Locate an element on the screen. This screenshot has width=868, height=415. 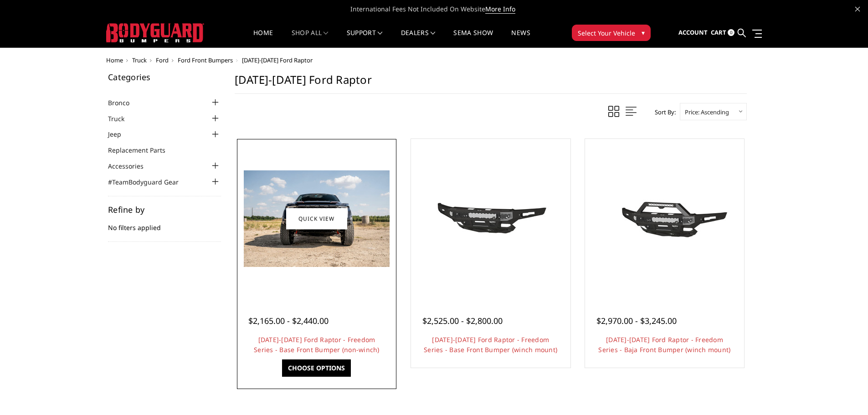
span: $2,165.00 - $2,440.00 is located at coordinates (289, 320).